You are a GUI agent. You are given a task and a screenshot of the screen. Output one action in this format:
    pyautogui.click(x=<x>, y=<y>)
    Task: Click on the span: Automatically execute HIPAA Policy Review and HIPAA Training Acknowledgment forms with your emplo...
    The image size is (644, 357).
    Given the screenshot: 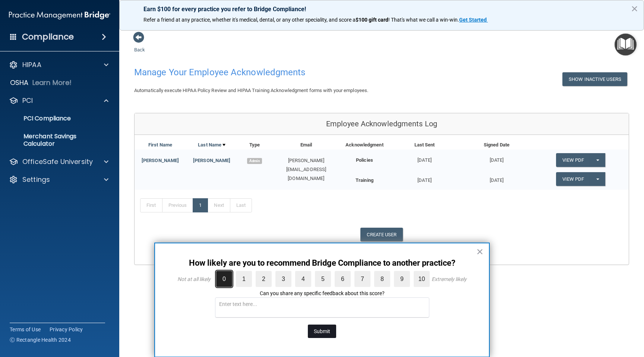 What is the action you would take?
    pyautogui.click(x=251, y=91)
    